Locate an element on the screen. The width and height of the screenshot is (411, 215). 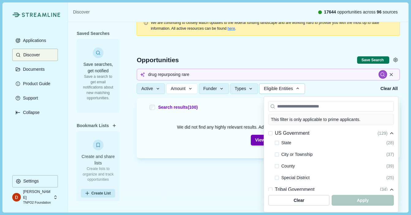
a: Product Guide is located at coordinates (35, 84).